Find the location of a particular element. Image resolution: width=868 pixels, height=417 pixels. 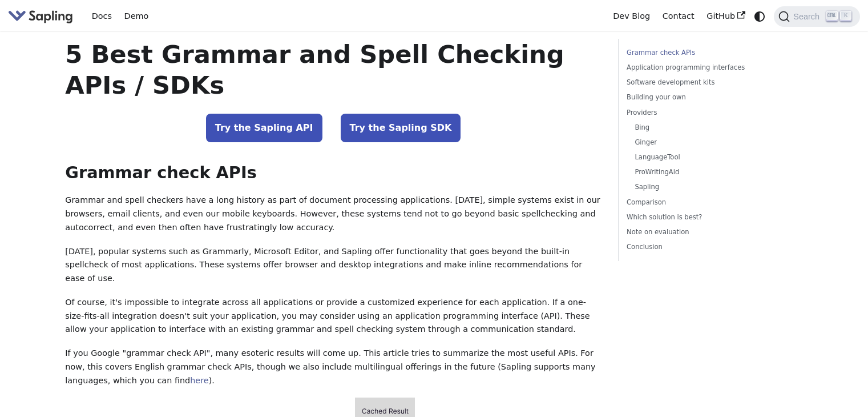

span: Search is located at coordinates (808, 17).